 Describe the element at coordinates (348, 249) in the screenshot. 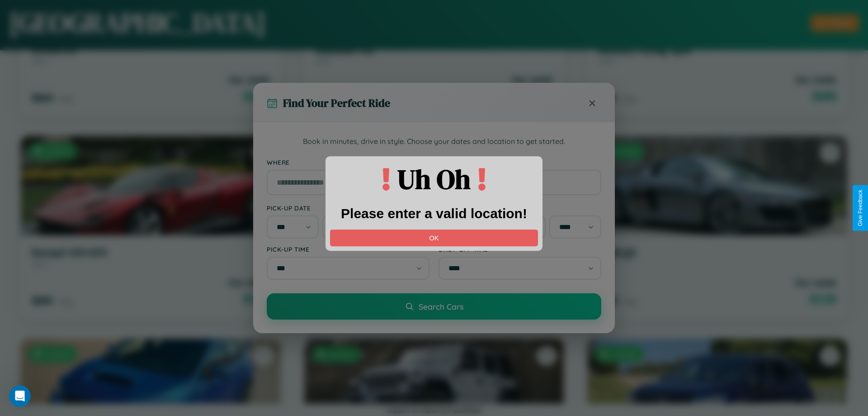

I see `label: Pick-up Time` at that location.